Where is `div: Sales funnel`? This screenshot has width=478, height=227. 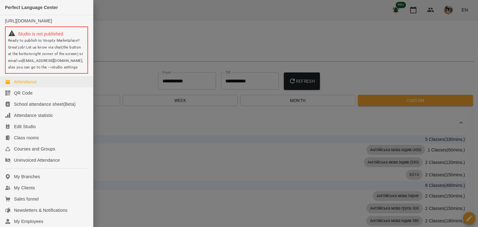
div: Sales funnel is located at coordinates (26, 199).